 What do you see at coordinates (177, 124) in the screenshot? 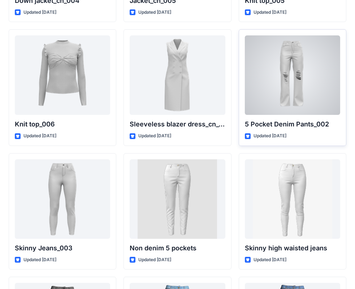
I see `p: Sleeveless blazer dress_cn_001` at bounding box center [177, 124].